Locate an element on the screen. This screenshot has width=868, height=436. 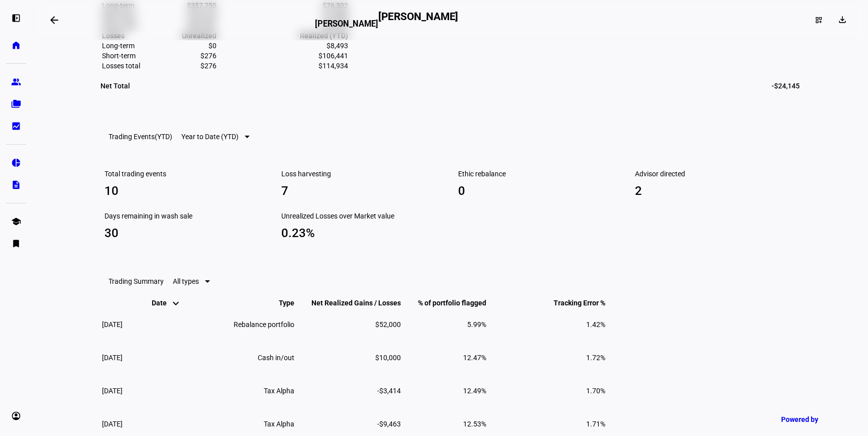
span: 12.47% is located at coordinates (475, 358).